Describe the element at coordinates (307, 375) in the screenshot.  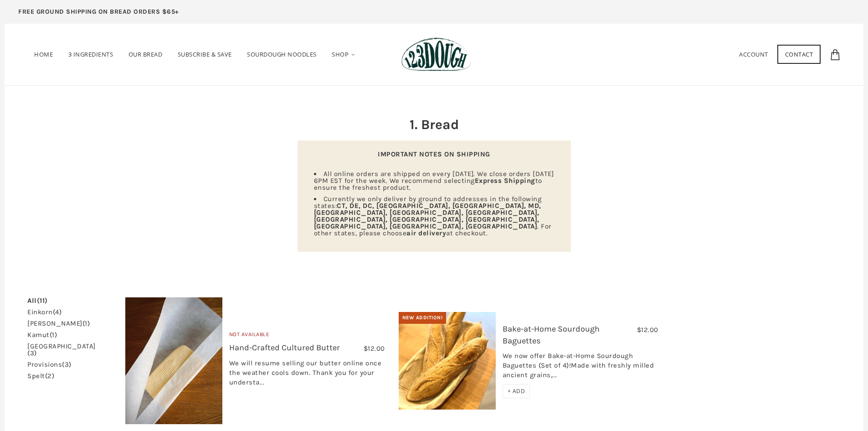
I see `div: We will resume selling our butter online once the weather cools down. Thank you for your understa...` at that location.